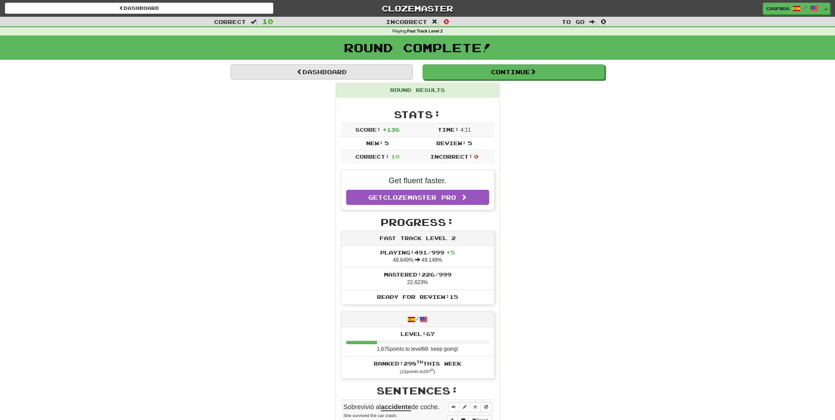 The width and height of the screenshot is (835, 420). I want to click on span: Correct, so click(230, 22).